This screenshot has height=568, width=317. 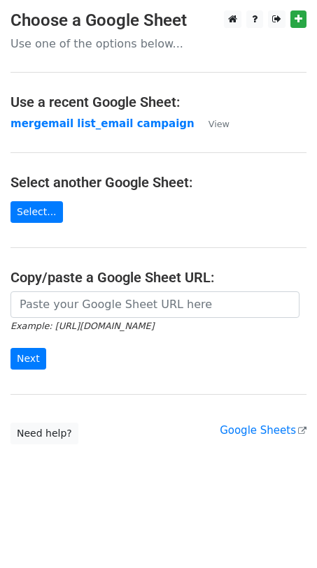 What do you see at coordinates (158, 102) in the screenshot?
I see `h4: Use a recent Google Sheet:` at bounding box center [158, 102].